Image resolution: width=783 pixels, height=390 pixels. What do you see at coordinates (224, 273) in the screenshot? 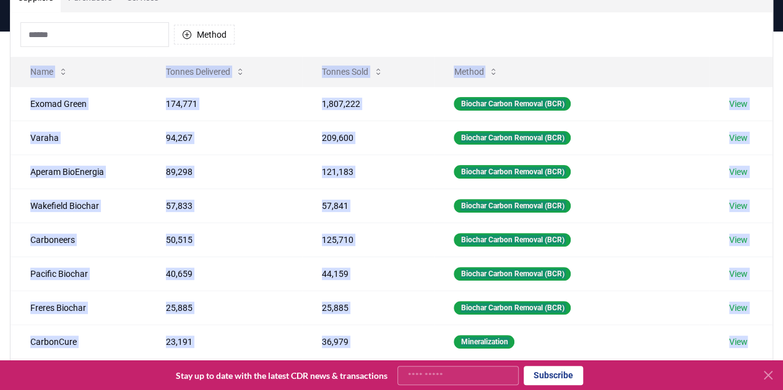
I see `td: 40,659` at bounding box center [224, 273].